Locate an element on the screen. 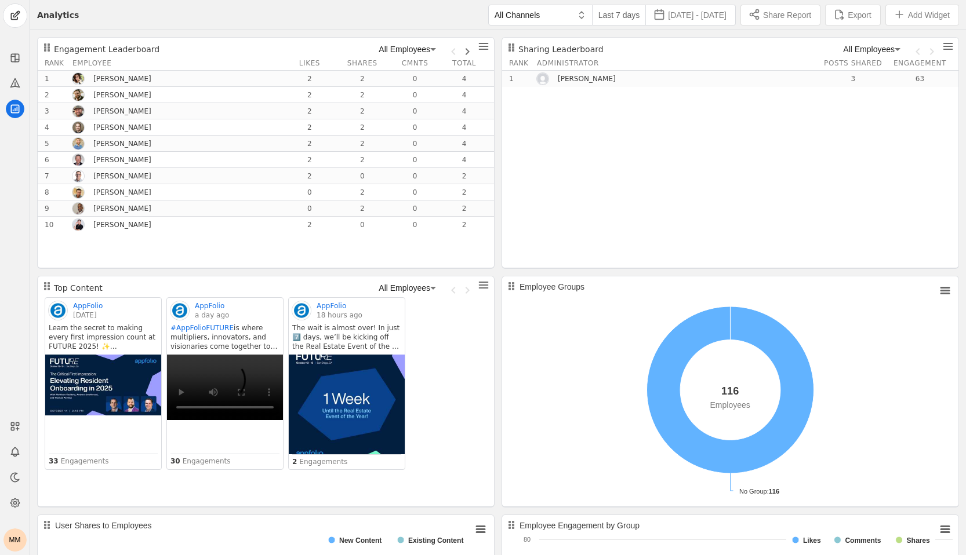 Image resolution: width=966 pixels, height=555 pixels. pre: is where multipliers, innovators, and visionaries come together to shape the future of the real e... is located at coordinates (225, 337).